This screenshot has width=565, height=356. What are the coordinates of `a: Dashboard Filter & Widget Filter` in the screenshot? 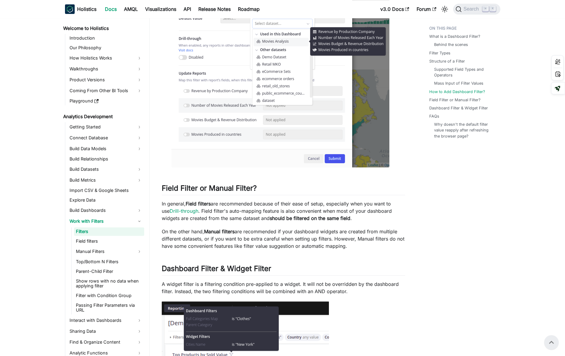 It's located at (459, 108).